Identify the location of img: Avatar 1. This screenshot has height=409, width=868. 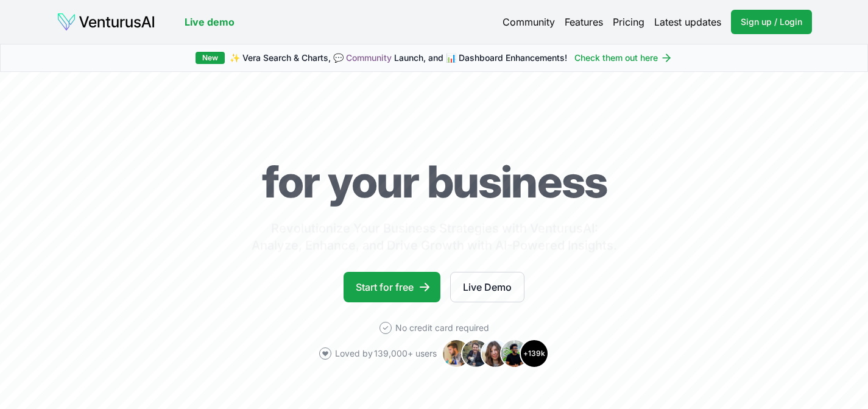
(456, 353).